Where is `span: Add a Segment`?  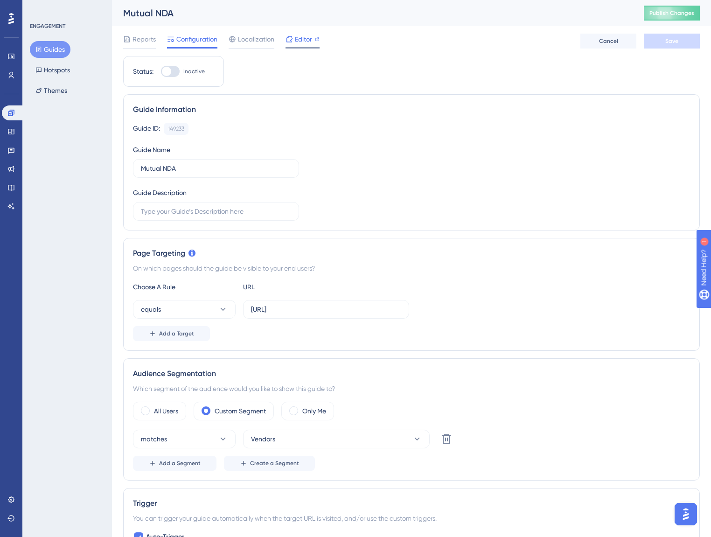 span: Add a Segment is located at coordinates (180, 463).